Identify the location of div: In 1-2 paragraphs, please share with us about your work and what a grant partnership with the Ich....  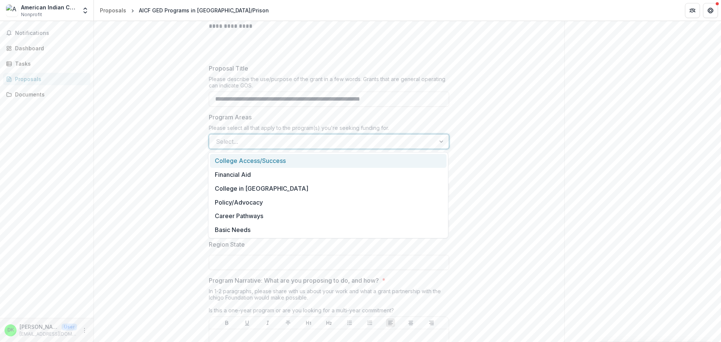
(329, 302).